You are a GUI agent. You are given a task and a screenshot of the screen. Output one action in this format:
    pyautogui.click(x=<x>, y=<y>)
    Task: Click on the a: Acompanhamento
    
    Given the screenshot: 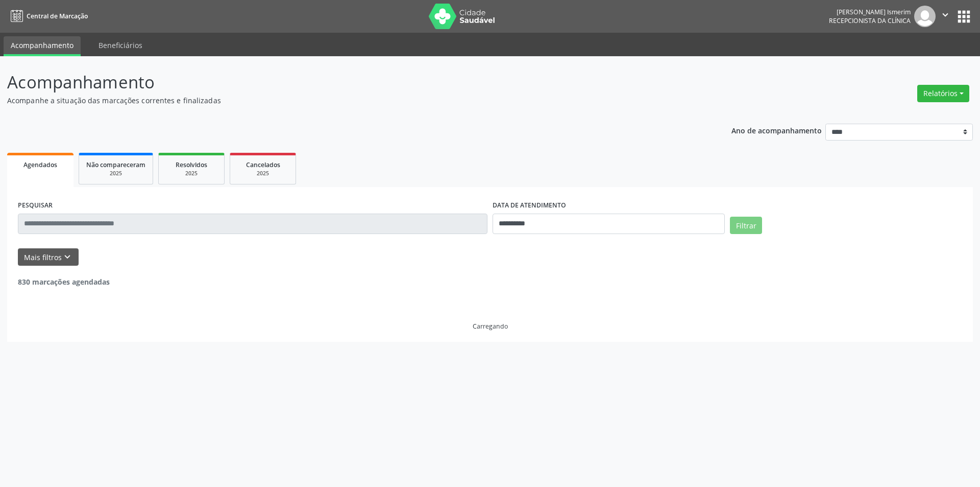 What is the action you would take?
    pyautogui.click(x=42, y=46)
    